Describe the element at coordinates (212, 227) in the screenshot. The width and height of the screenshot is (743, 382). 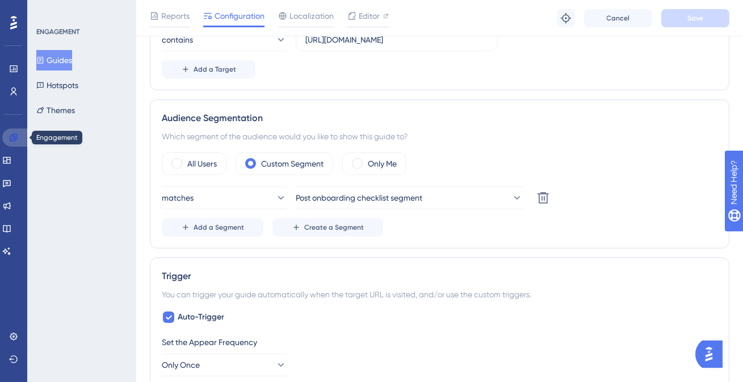
I see `button: Add a Segment` at that location.